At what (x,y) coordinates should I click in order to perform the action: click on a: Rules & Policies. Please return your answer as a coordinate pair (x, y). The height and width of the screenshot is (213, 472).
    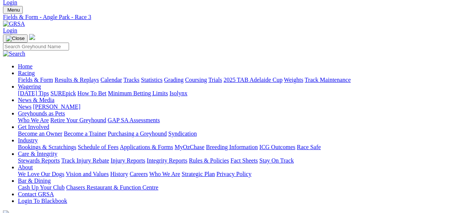
    Looking at the image, I should click on (209, 160).